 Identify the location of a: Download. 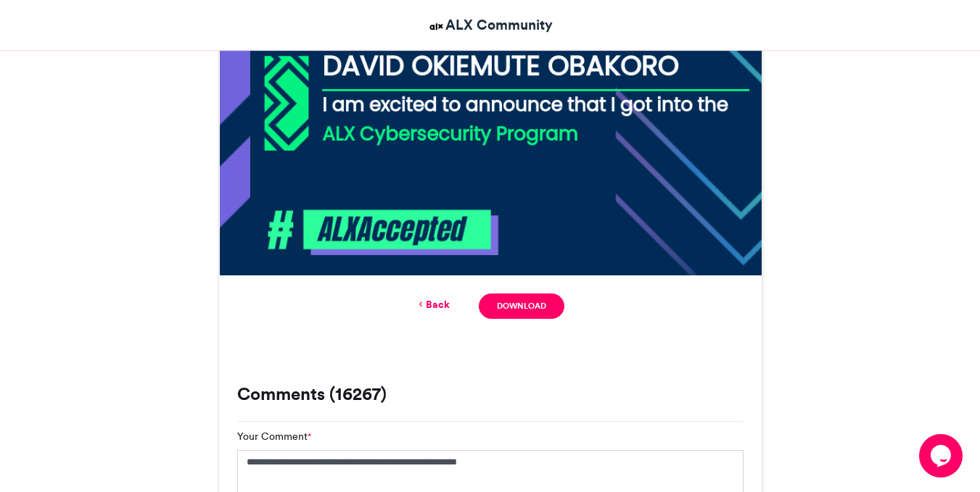
(521, 306).